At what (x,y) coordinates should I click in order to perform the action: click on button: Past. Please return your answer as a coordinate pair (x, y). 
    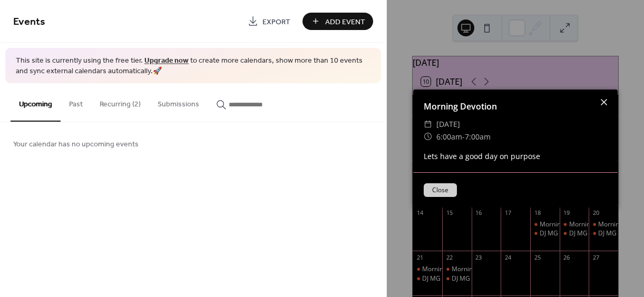
    Looking at the image, I should click on (76, 102).